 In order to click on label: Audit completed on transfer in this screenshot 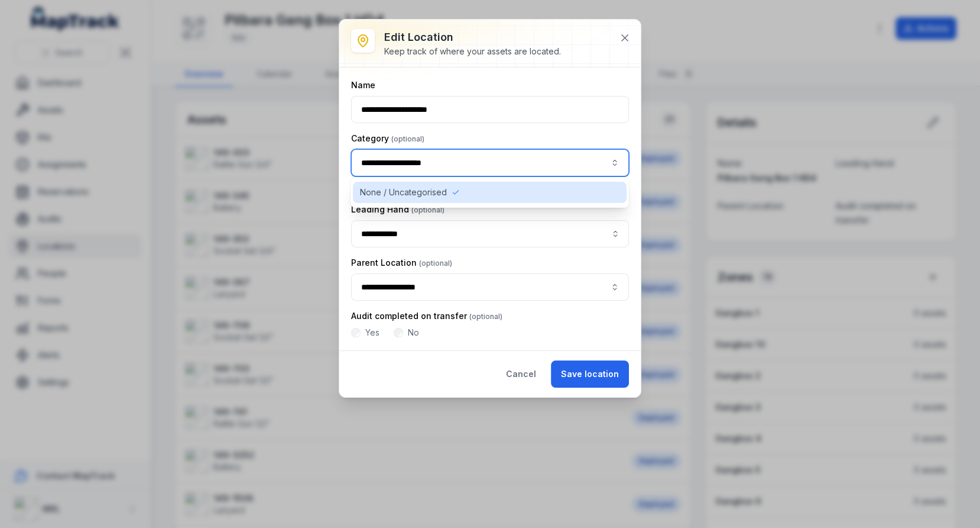, I will do `click(426, 316)`.